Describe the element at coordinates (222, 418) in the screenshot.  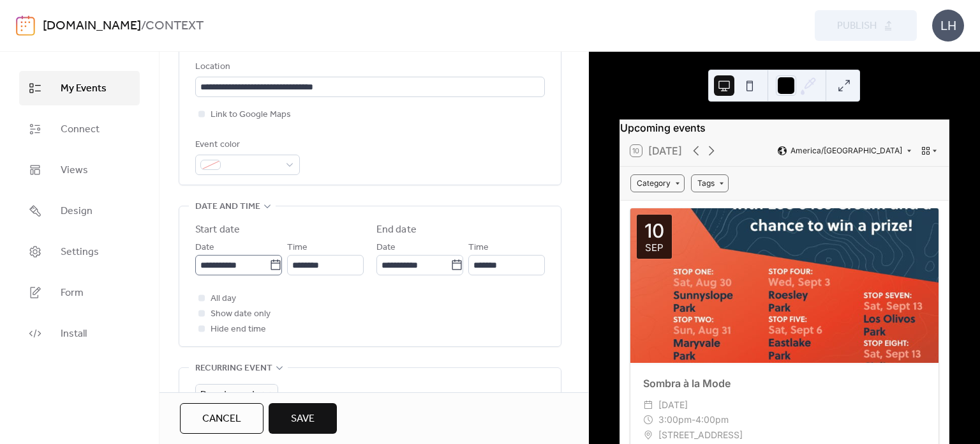
I see `button: Cancel` at that location.